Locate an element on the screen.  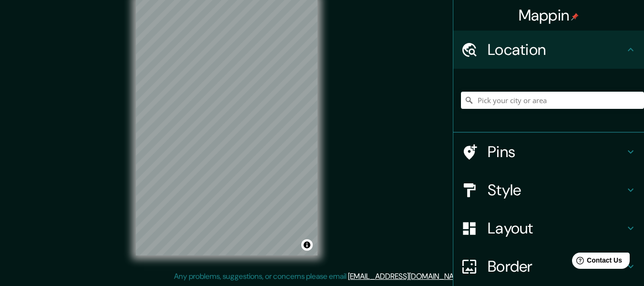
h4: Pins is located at coordinates (556, 152).